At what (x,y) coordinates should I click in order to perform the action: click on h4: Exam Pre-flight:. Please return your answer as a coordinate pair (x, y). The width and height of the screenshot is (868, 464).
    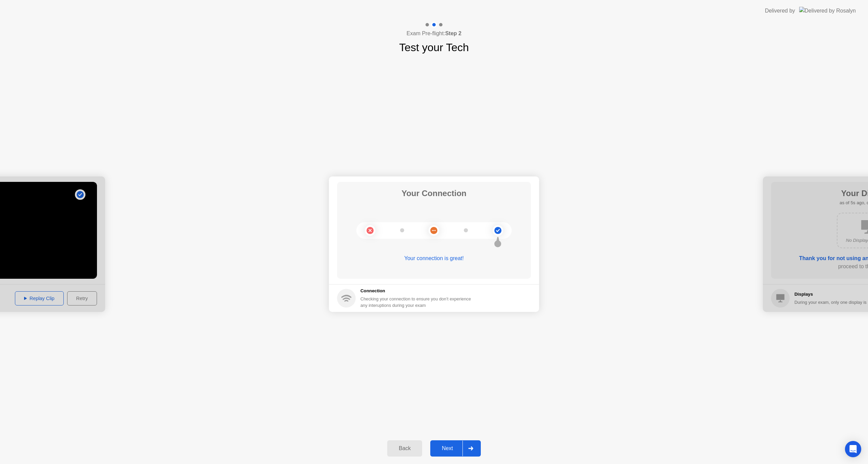
    Looking at the image, I should click on (434, 33).